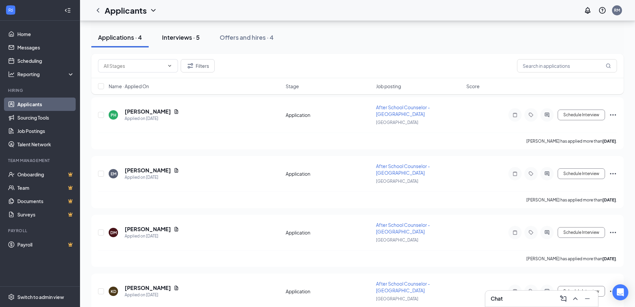 This screenshot has height=307, width=635. Describe the element at coordinates (11, 297) in the screenshot. I see `svg: Settings` at that location.